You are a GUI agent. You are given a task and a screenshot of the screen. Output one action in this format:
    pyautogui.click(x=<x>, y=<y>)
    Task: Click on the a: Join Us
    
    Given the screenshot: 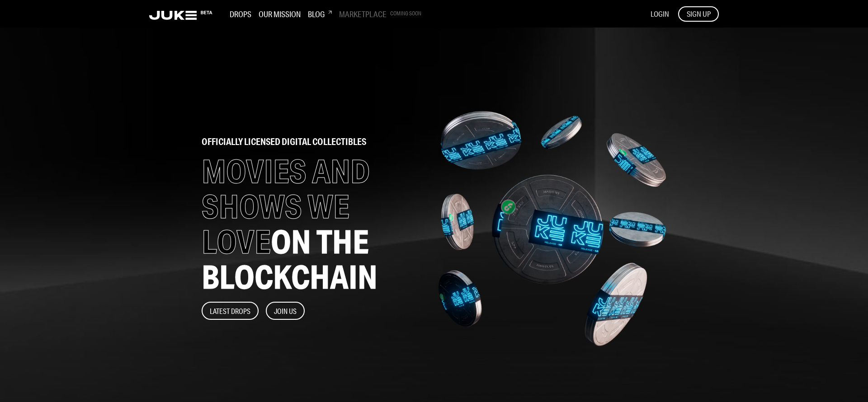 What is the action you would take?
    pyautogui.click(x=285, y=311)
    